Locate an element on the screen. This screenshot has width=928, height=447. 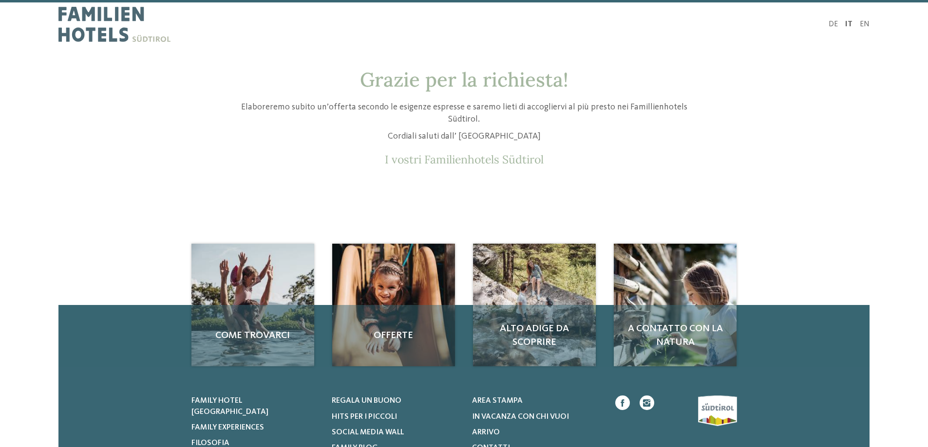
a: IT is located at coordinates (848, 24).